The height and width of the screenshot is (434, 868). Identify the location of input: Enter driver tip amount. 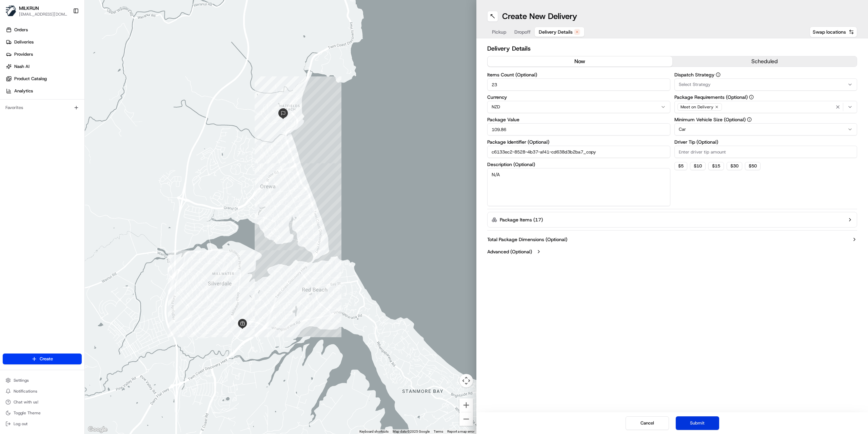
(767, 152).